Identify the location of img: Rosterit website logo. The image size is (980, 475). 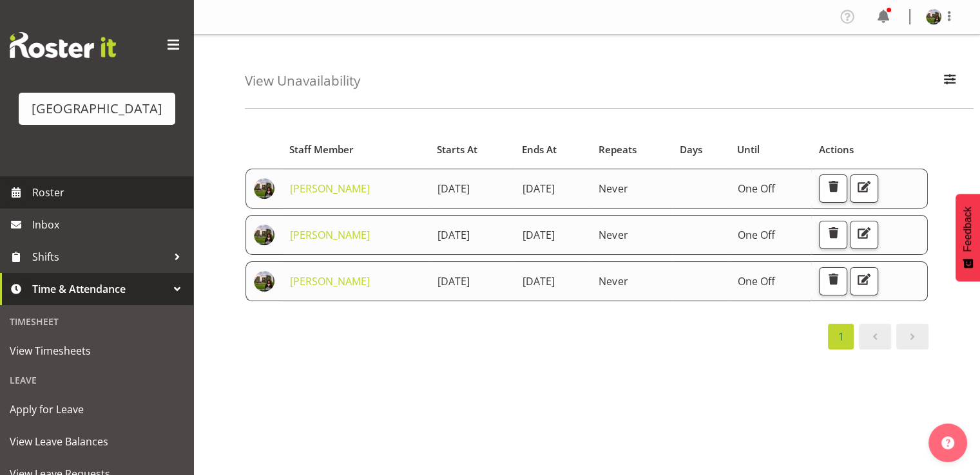
(63, 45).